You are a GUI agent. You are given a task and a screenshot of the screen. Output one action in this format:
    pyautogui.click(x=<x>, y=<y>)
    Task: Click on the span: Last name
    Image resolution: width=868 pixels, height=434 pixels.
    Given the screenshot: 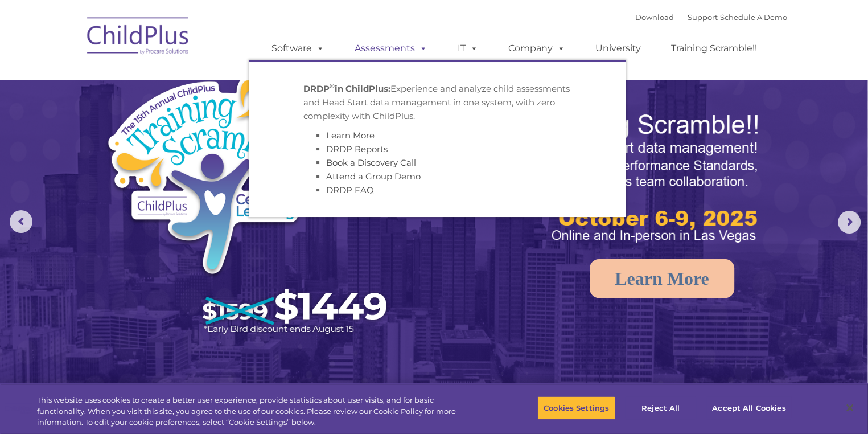 What is the action you would take?
    pyautogui.click(x=175, y=79)
    